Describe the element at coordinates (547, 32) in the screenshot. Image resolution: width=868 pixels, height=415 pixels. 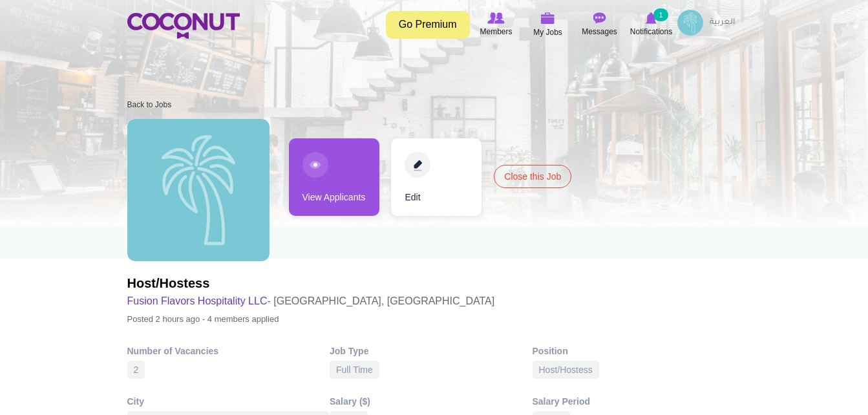
I see `span: My Jobs` at that location.